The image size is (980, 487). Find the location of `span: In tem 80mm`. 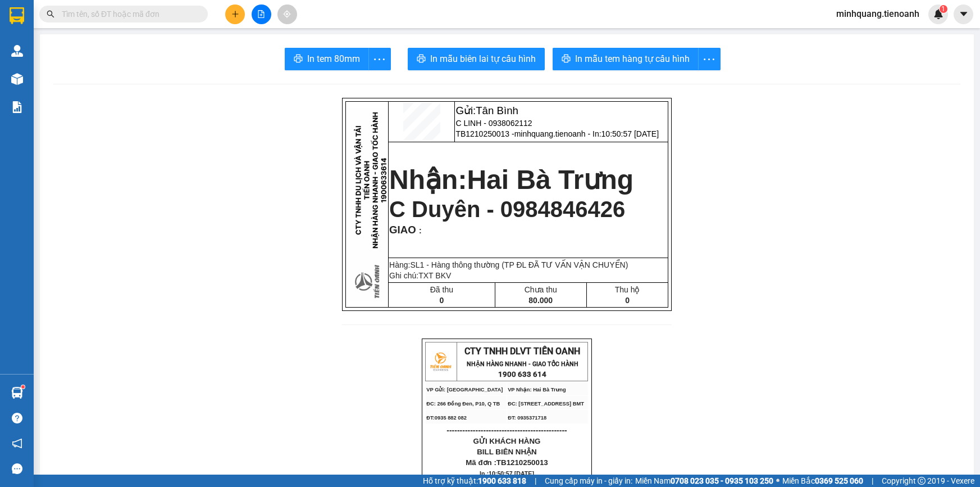

span: In tem 80mm is located at coordinates (334, 58).